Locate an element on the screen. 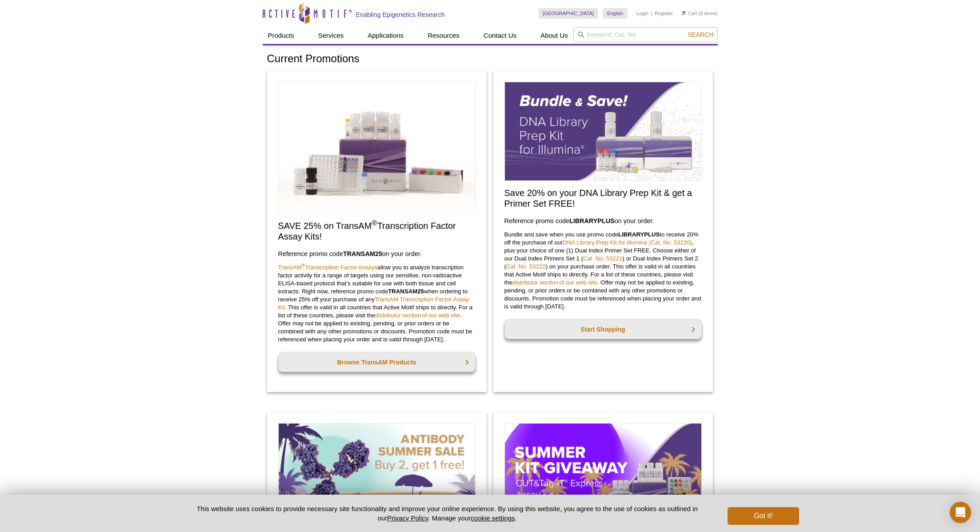  span: Search is located at coordinates (701, 35).